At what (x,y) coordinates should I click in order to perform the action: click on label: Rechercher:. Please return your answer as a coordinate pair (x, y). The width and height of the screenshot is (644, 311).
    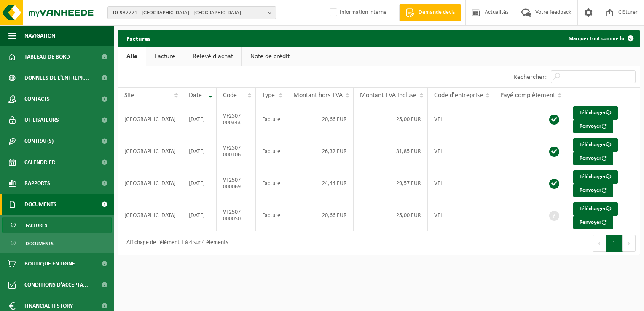
    Looking at the image, I should click on (530, 77).